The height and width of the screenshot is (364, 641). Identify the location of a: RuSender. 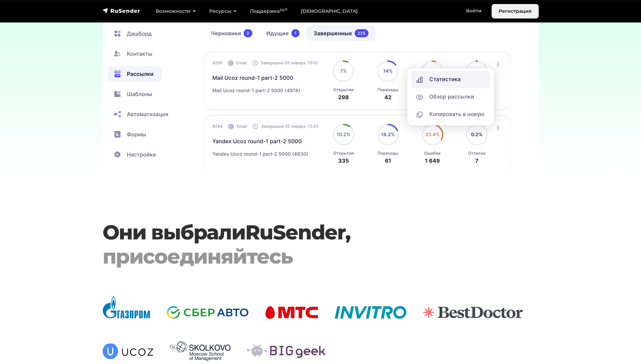
(295, 232).